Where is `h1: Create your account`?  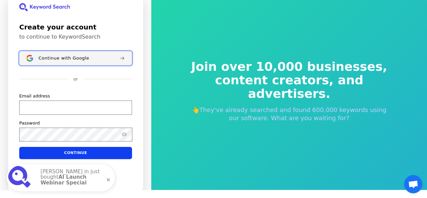 h1: Create your account is located at coordinates (76, 27).